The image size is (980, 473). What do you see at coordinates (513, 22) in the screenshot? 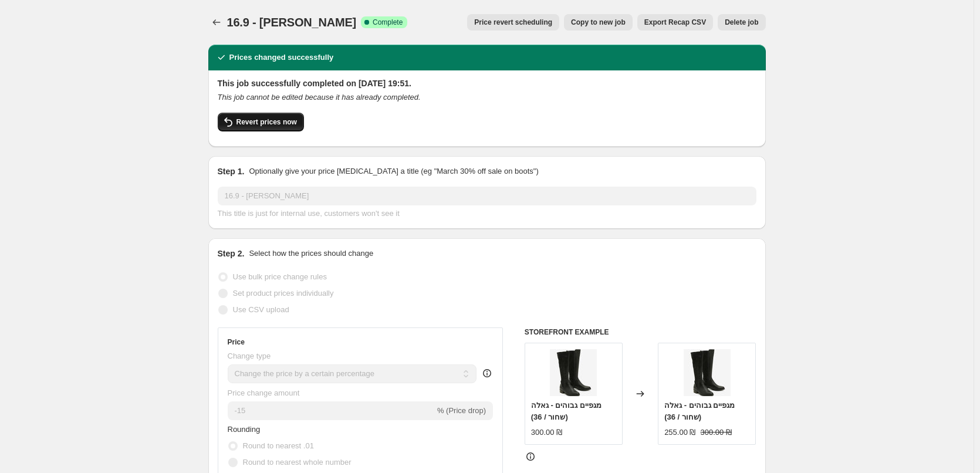
I see `button: Price revert scheduling` at bounding box center [513, 22].